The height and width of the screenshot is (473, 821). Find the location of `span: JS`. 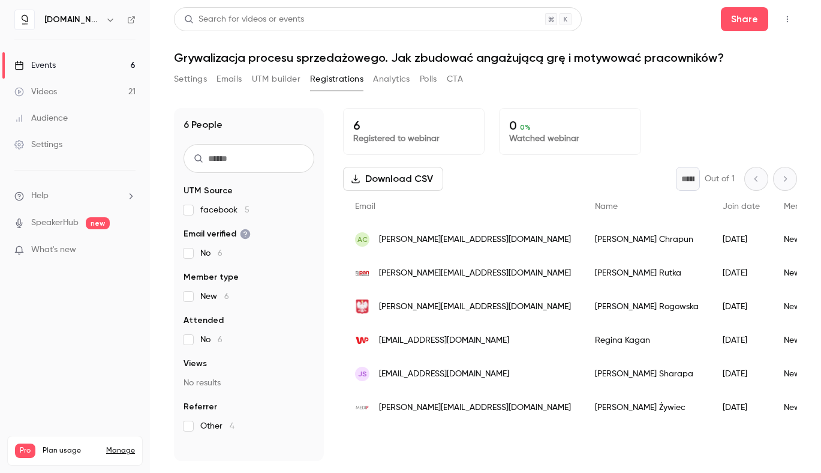

span: JS is located at coordinates (362, 374).